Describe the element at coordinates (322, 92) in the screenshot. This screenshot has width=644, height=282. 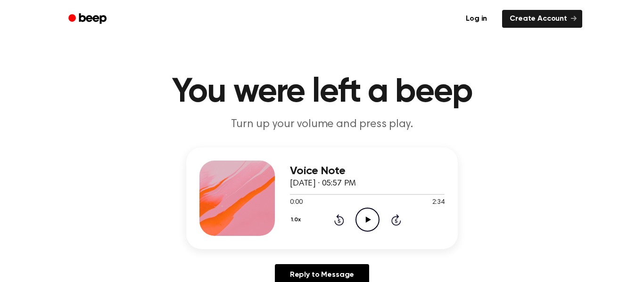
I see `h1: You were left a beep` at that location.